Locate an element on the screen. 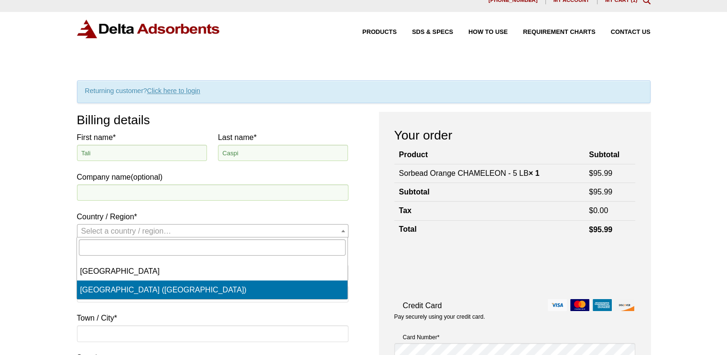 This screenshot has width=727, height=355. a: Products is located at coordinates (372, 32).